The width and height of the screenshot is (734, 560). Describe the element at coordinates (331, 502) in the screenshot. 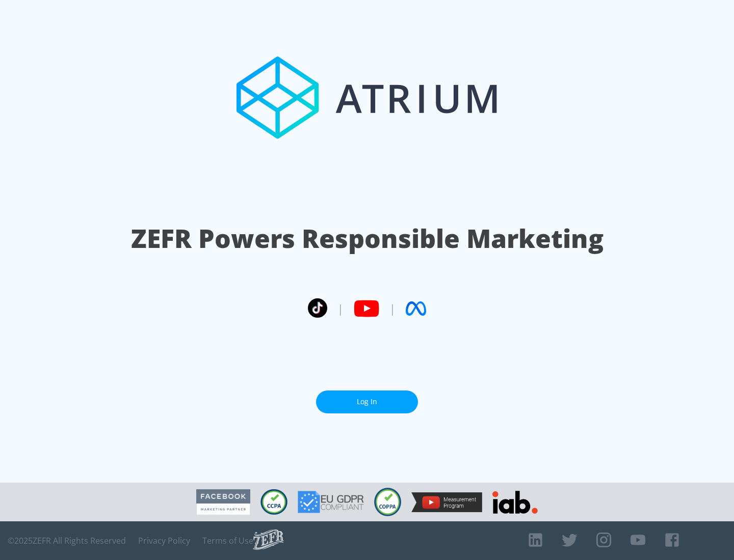

I see `img: GDPR Compliant` at that location.